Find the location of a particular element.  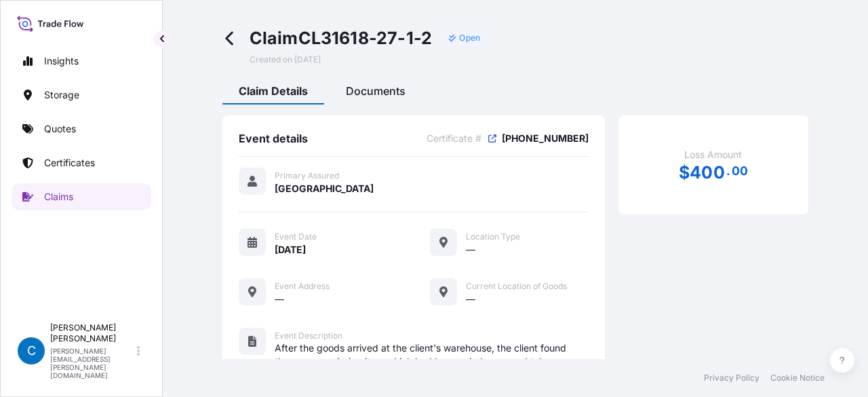

span: After the goods arrived at the client's warehouse, the client found there was a missing item whic... is located at coordinates (431, 355).